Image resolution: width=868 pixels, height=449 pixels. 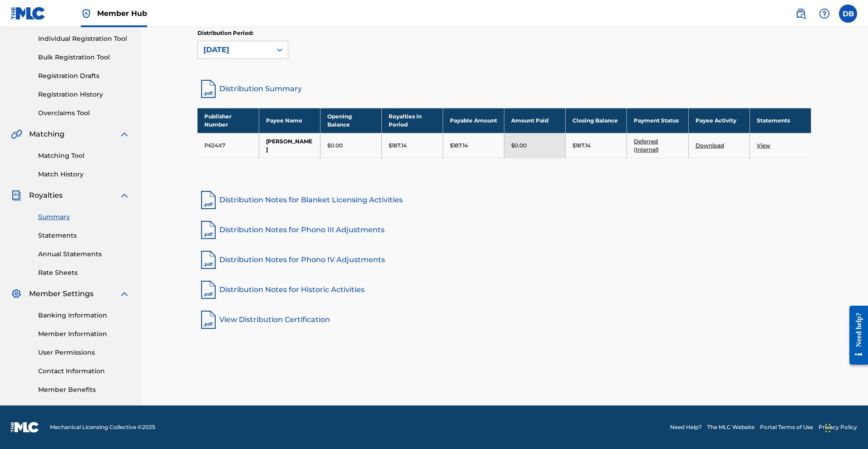 I want to click on a: Banking Information, so click(x=84, y=315).